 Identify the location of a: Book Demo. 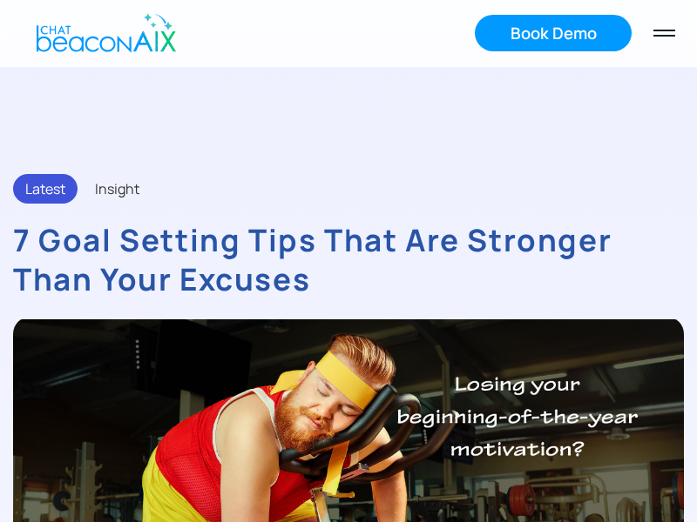
(553, 33).